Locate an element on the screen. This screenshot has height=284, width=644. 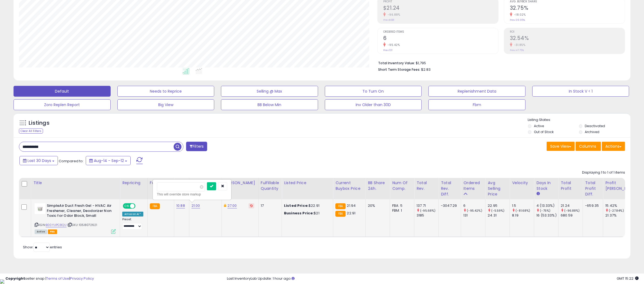
div: Days In Stock is located at coordinates (546, 186).